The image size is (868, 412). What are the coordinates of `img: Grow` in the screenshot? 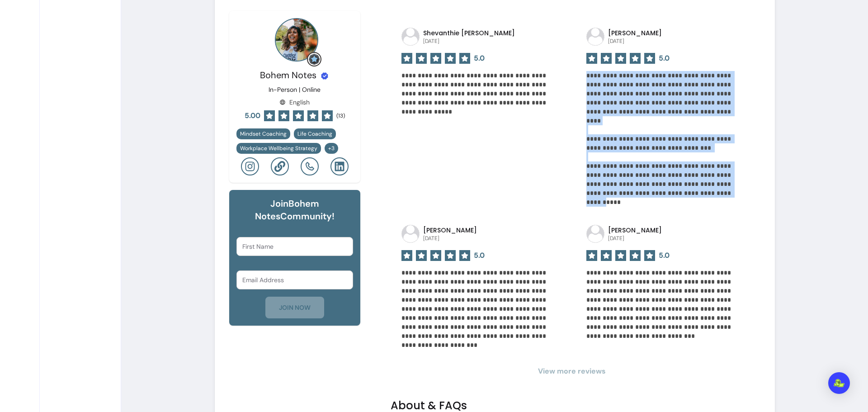 It's located at (314, 59).